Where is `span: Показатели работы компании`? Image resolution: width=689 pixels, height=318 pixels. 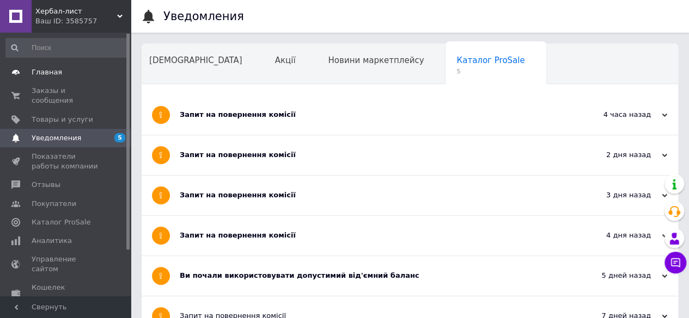
span: Показатели работы компании is located at coordinates (66, 162).